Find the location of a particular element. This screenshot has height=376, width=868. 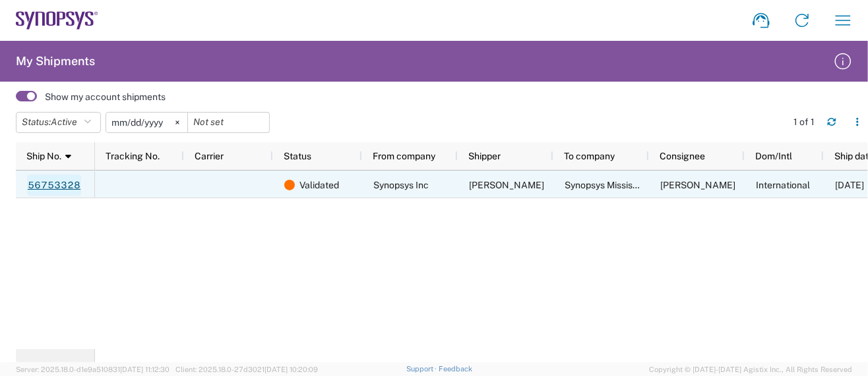

span: Dom/Intl is located at coordinates (773, 156).